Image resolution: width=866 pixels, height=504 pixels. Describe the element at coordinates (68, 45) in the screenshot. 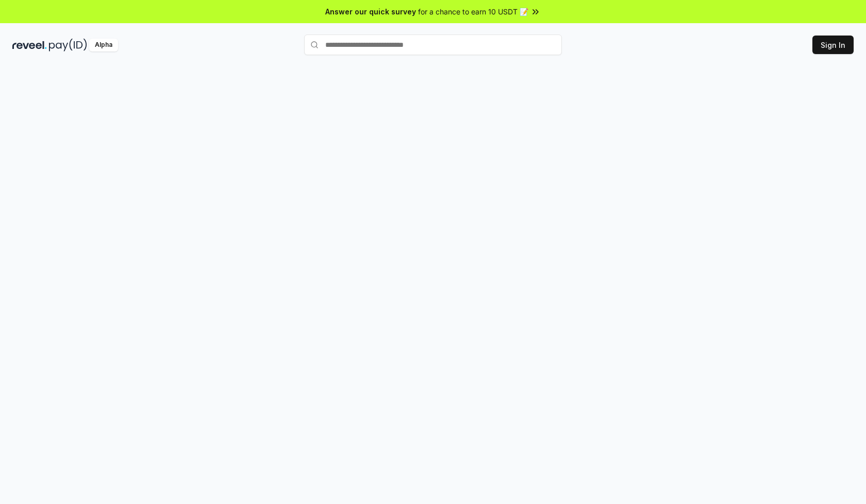

I see `img: pay_id` at that location.